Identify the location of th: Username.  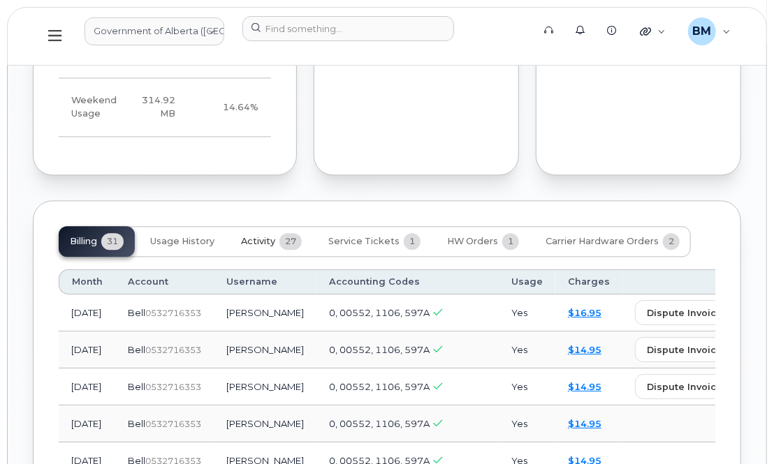
(265, 282).